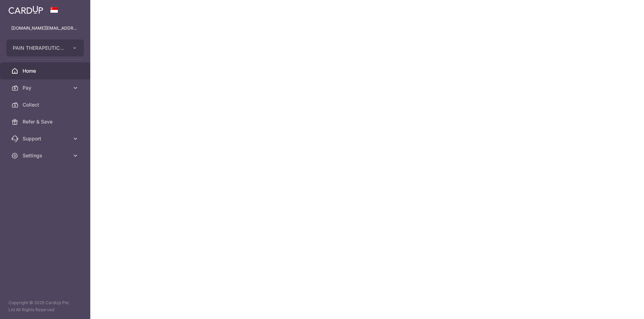 This screenshot has height=319, width=644. Describe the element at coordinates (46, 122) in the screenshot. I see `span: Refer & Save` at that location.